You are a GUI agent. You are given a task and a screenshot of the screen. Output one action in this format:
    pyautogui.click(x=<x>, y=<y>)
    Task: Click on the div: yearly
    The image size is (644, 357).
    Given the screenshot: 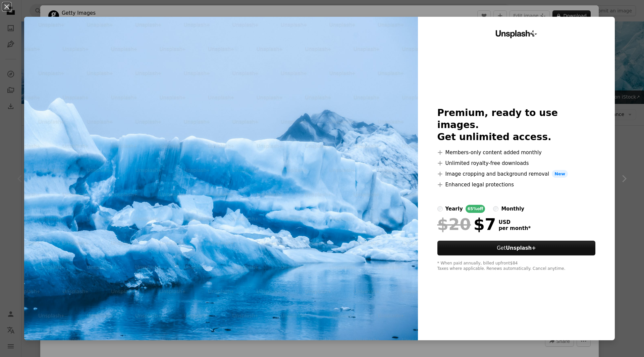 What is the action you would take?
    pyautogui.click(x=454, y=209)
    